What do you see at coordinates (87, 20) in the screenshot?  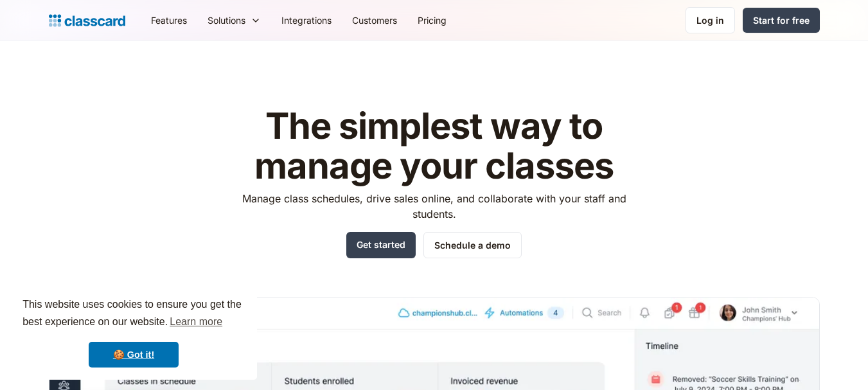 I see `a: home` at bounding box center [87, 20].